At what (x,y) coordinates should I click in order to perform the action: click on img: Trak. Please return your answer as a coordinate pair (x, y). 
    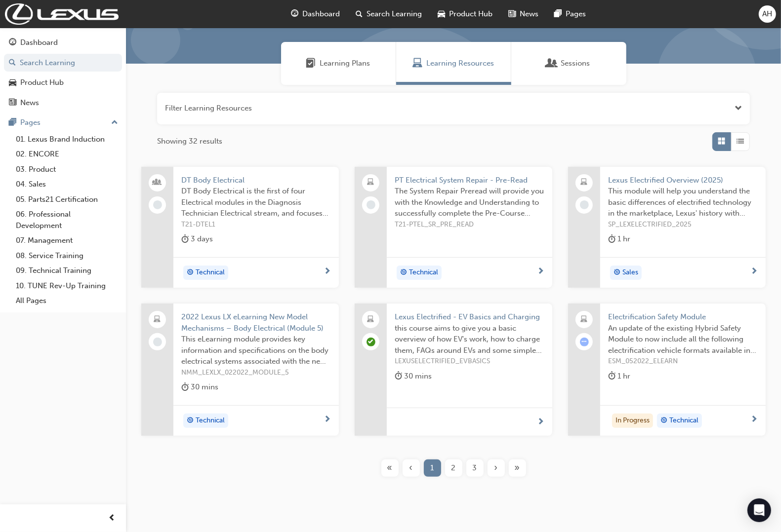
    Looking at the image, I should click on (62, 14).